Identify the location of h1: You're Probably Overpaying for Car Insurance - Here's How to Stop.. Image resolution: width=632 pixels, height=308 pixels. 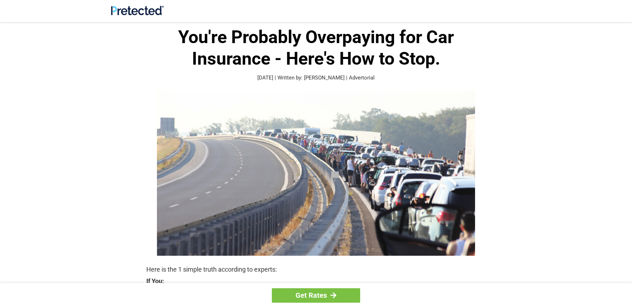
(316, 48).